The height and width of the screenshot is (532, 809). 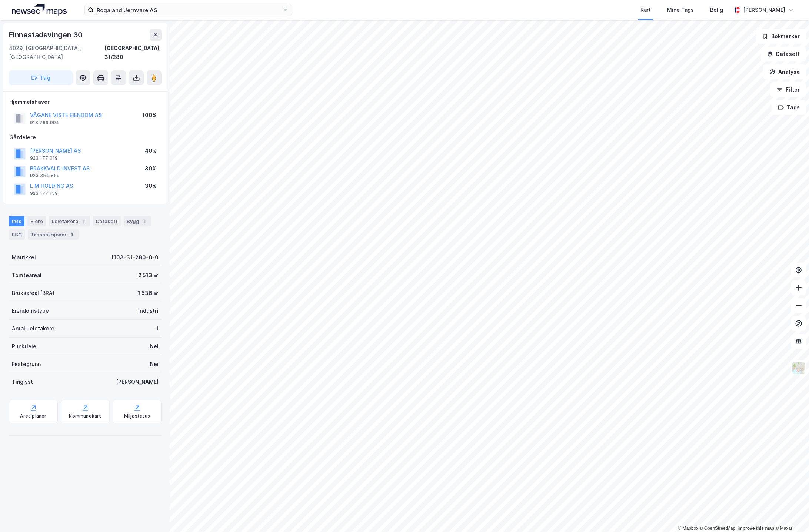 I want to click on div: Mine Tags, so click(x=681, y=10).